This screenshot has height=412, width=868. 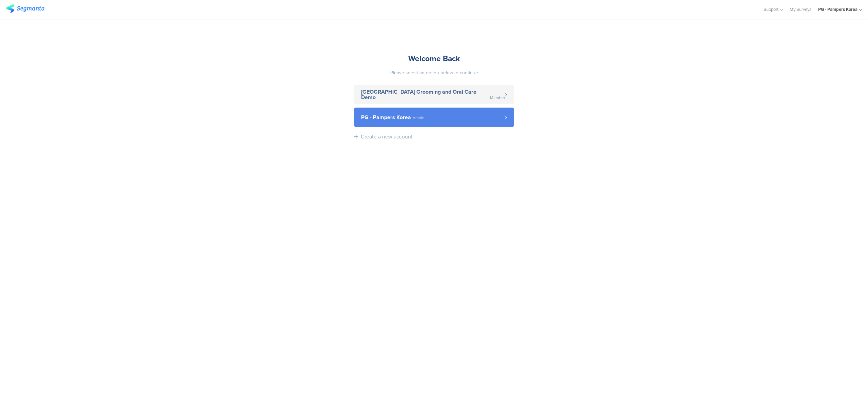 I want to click on span: Member, so click(x=498, y=97).